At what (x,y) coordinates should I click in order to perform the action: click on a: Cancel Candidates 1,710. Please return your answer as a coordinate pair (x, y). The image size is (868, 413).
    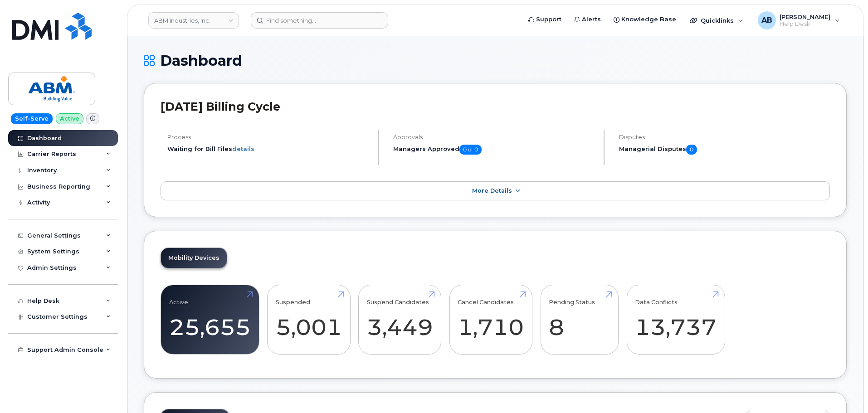
    Looking at the image, I should click on (491, 320).